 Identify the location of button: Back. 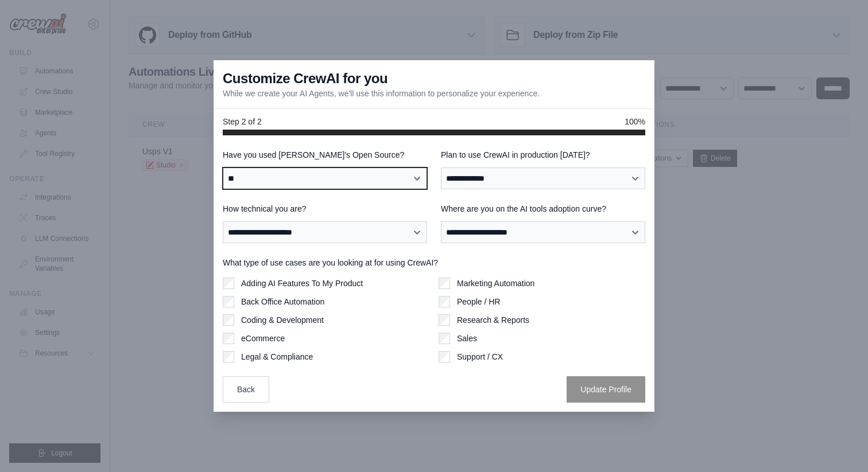
(246, 390).